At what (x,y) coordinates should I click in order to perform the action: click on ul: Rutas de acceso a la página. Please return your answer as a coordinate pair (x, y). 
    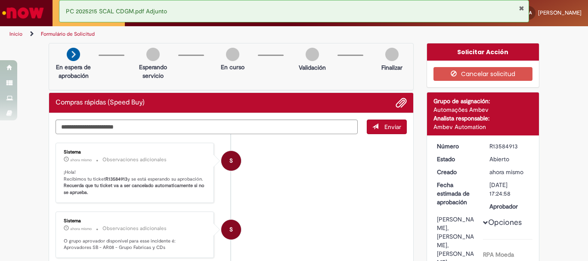
    Looking at the image, I should click on (196, 34).